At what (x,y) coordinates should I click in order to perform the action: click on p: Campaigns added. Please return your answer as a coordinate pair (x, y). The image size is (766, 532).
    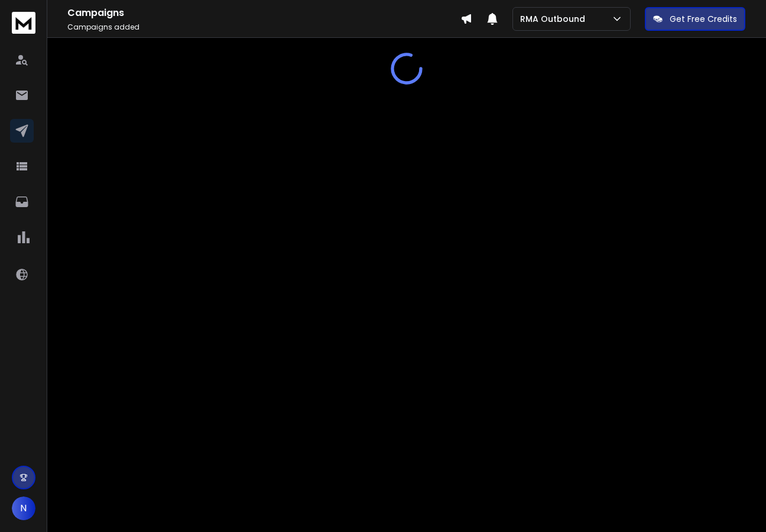
    Looking at the image, I should click on (263, 27).